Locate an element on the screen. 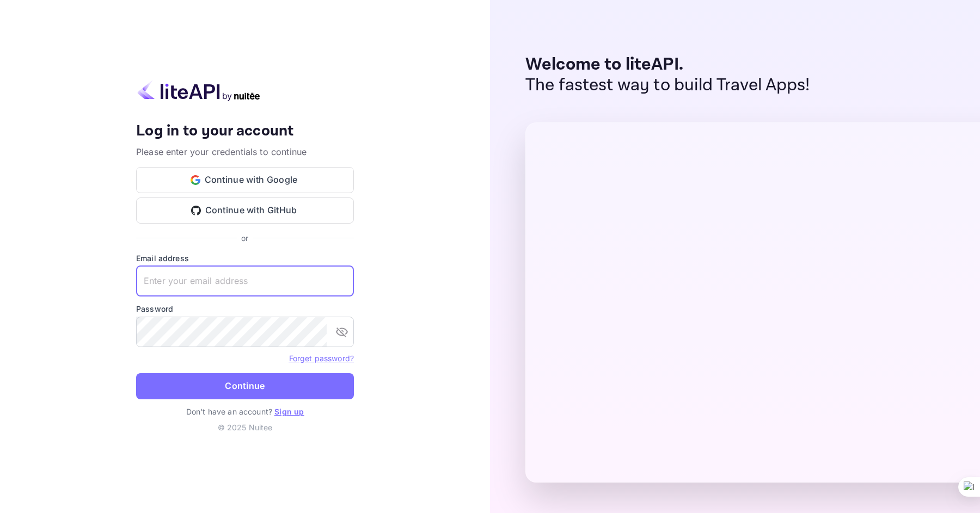  label: Password is located at coordinates (245, 309).